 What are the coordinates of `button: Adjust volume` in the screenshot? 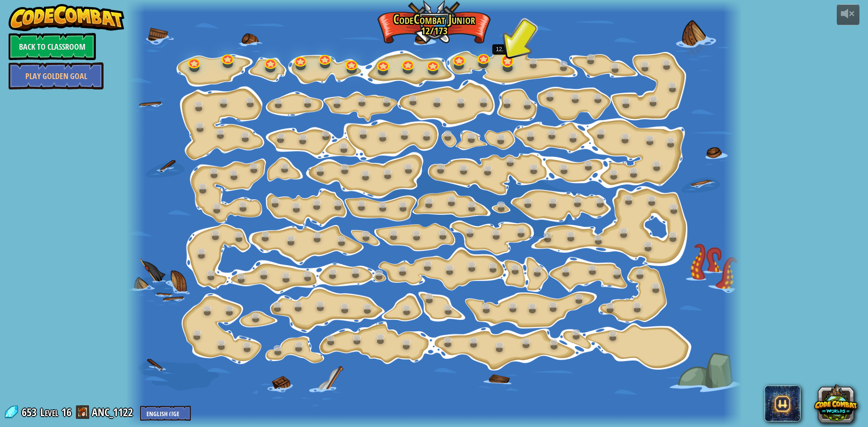 It's located at (848, 15).